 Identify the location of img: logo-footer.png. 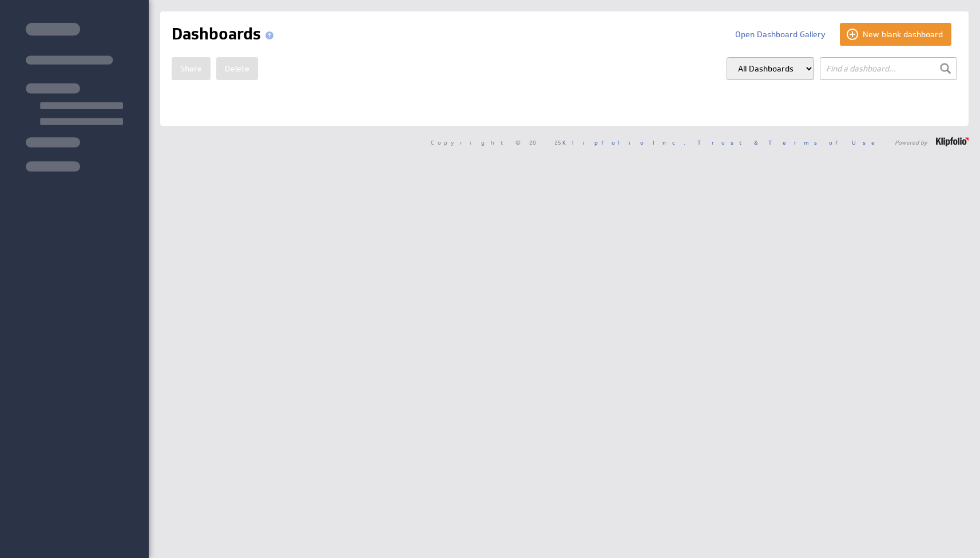
(952, 142).